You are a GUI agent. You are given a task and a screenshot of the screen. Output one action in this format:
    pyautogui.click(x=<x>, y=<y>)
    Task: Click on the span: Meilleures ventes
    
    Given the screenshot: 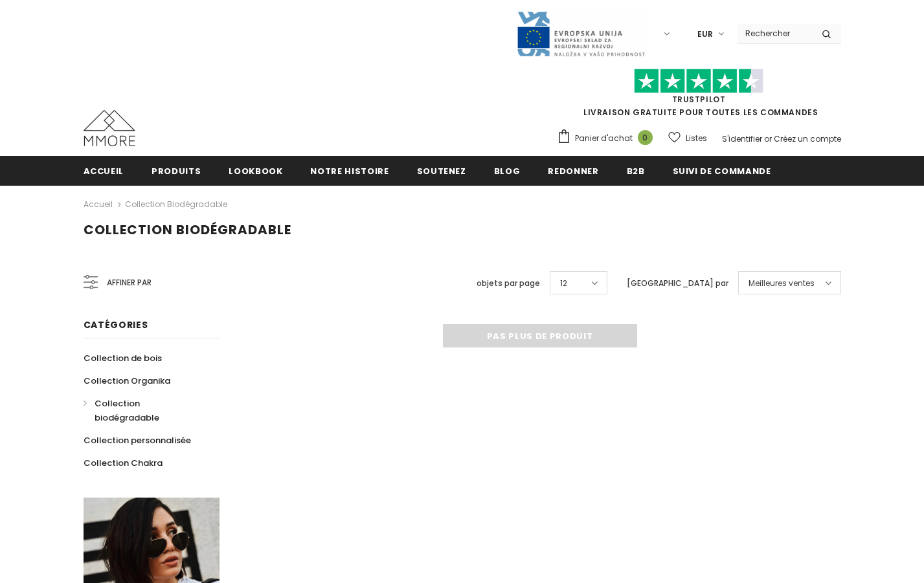 What is the action you would take?
    pyautogui.click(x=782, y=284)
    